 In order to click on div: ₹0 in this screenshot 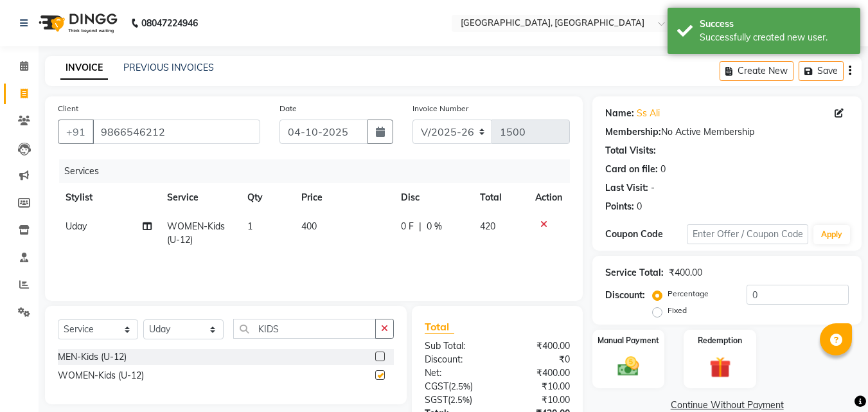, I will do `click(538, 359)`.